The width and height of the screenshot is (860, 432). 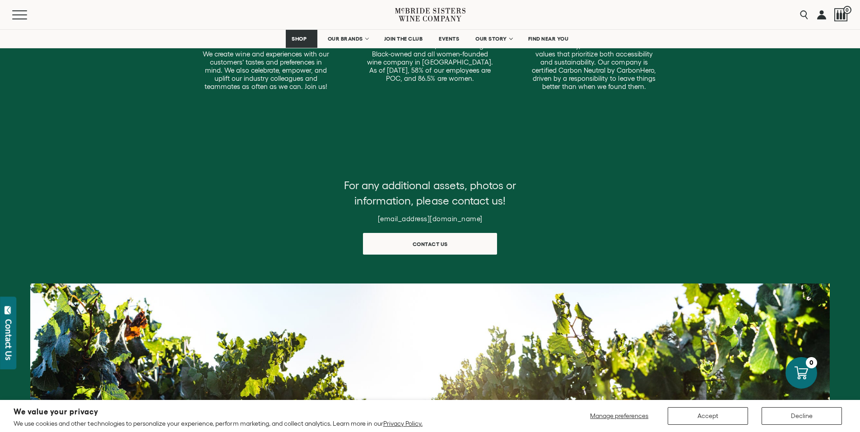 I want to click on a: JOIN THE CLUB, so click(x=403, y=39).